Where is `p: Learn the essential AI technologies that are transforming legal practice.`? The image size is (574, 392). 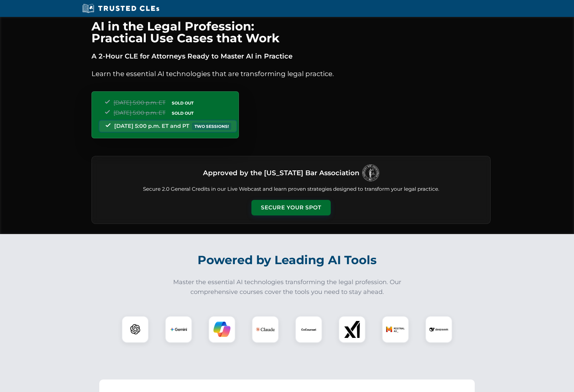
p: Learn the essential AI technologies that are transforming legal practice. is located at coordinates (291, 74).